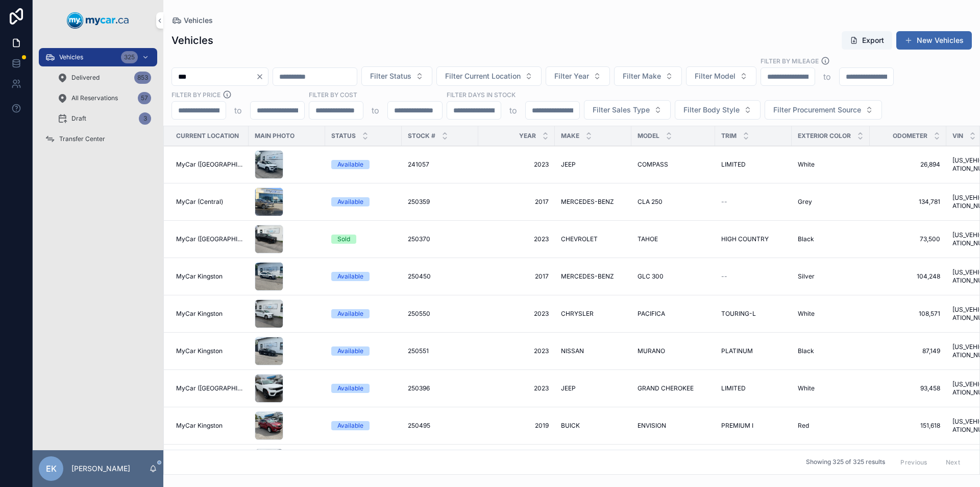  What do you see at coordinates (666, 388) in the screenshot?
I see `span: GRAND CHEROKEE` at bounding box center [666, 388].